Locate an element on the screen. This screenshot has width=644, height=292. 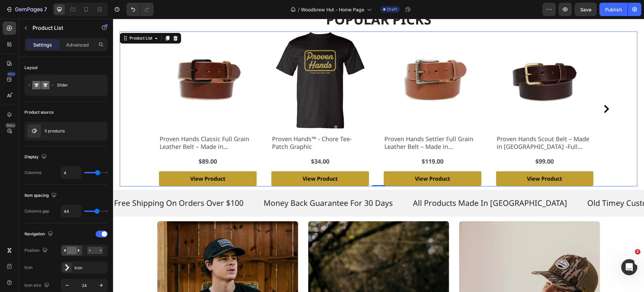
p: Free Shipping On Orders Over $100 is located at coordinates (66, 184).